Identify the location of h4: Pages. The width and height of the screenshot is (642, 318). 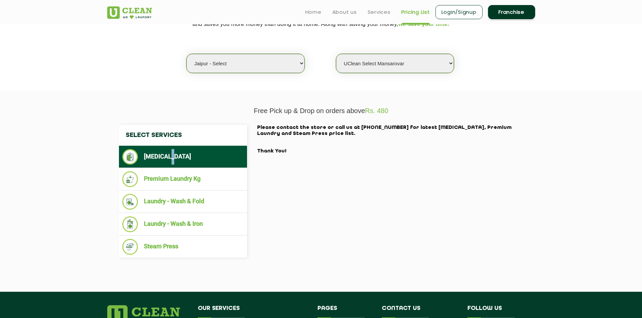
(344, 312).